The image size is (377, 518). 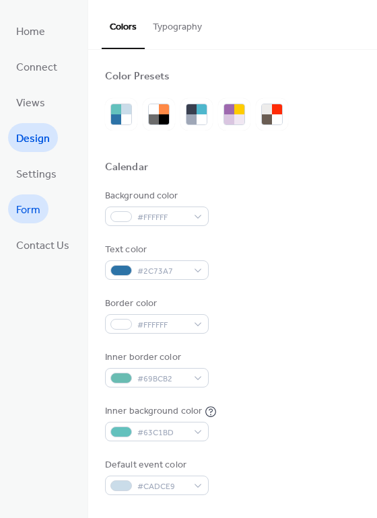 I want to click on span: #2C73A7, so click(x=162, y=271).